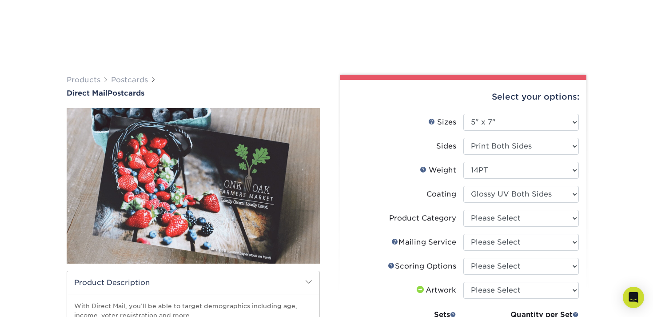  I want to click on h2: Product Description, so click(193, 282).